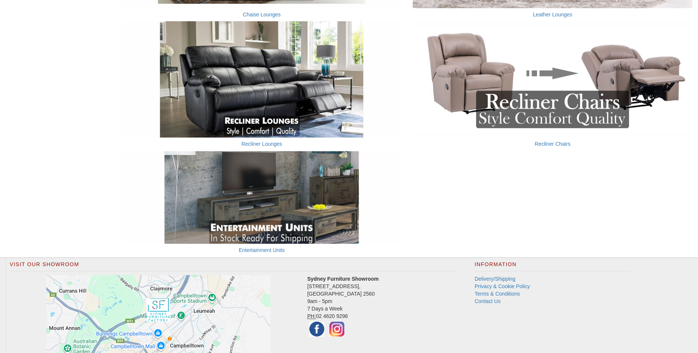 The image size is (698, 353). What do you see at coordinates (497, 294) in the screenshot?
I see `a: Terms & Conditions` at bounding box center [497, 294].